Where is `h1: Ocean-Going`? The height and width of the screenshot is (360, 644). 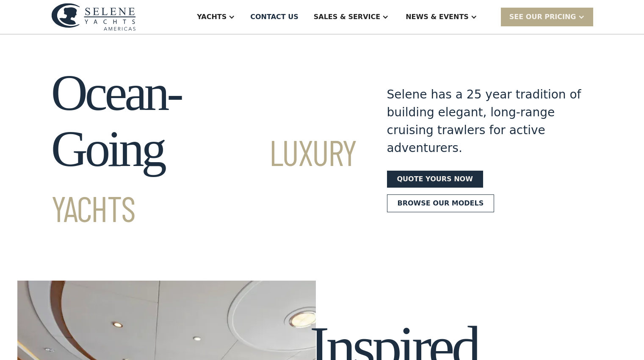
h1: Ocean-Going is located at coordinates (204, 149).